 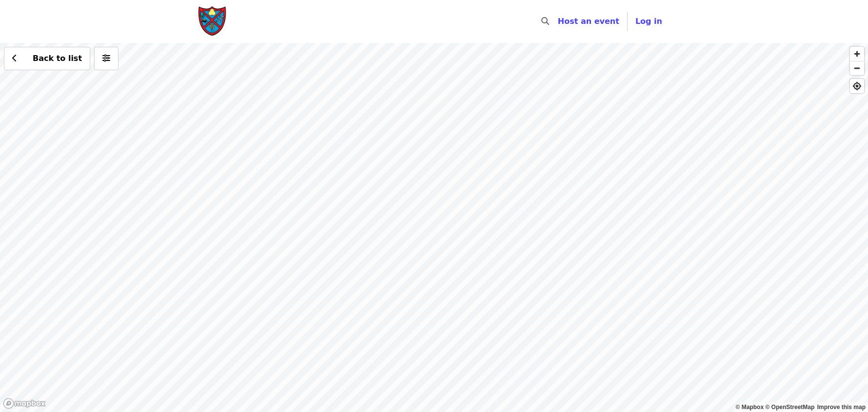 I want to click on span: Host an event, so click(x=588, y=21).